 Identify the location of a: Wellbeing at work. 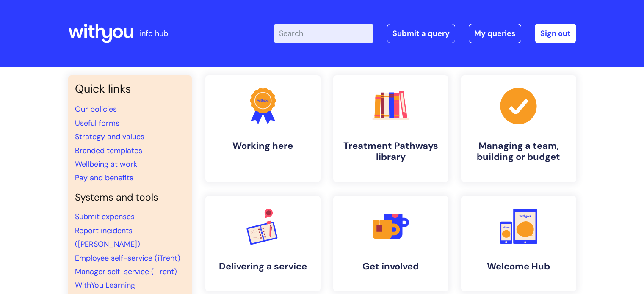
(106, 164).